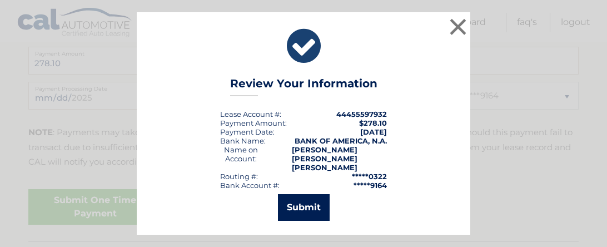 Image resolution: width=607 pixels, height=247 pixels. Describe the element at coordinates (239, 176) in the screenshot. I see `div: Routing #:` at that location.